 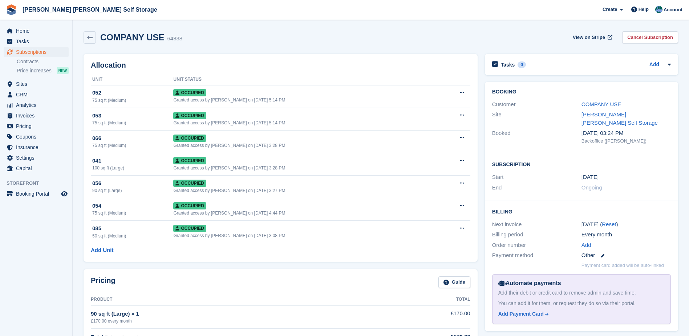 I want to click on span: Settings, so click(x=38, y=158).